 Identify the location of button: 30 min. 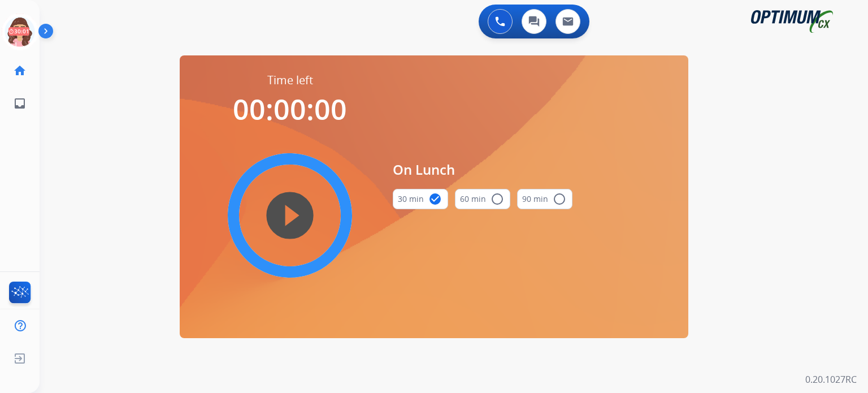
(420, 199).